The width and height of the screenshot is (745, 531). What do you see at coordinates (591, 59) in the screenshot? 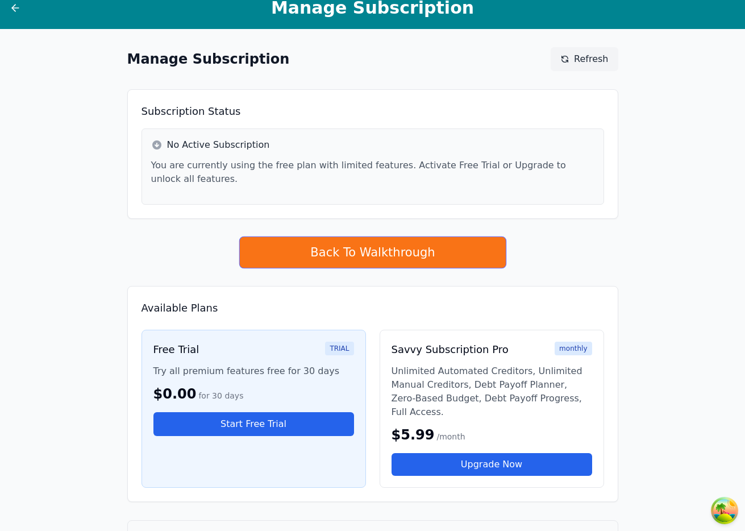
I see `span: Refresh` at bounding box center [591, 59].